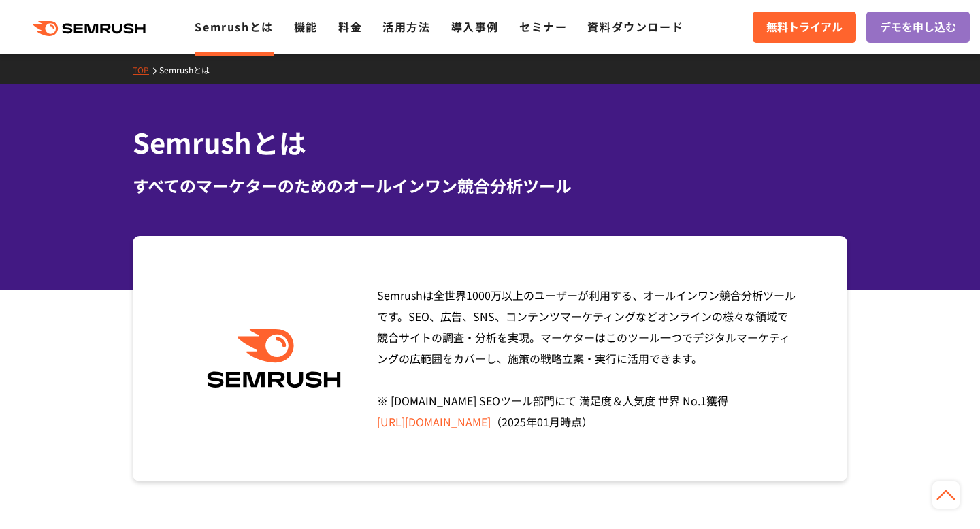  What do you see at coordinates (145, 69) in the screenshot?
I see `a: TOP` at bounding box center [145, 69].